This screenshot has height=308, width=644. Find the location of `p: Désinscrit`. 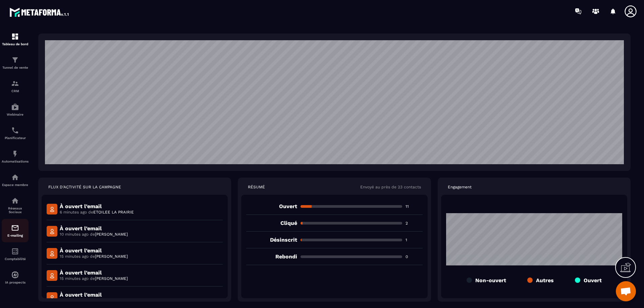

p: Désinscrit is located at coordinates (272, 240).